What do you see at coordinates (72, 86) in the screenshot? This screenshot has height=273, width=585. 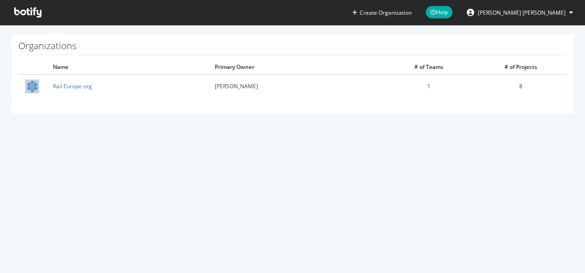 I see `a: Rail Europe org` at bounding box center [72, 86].